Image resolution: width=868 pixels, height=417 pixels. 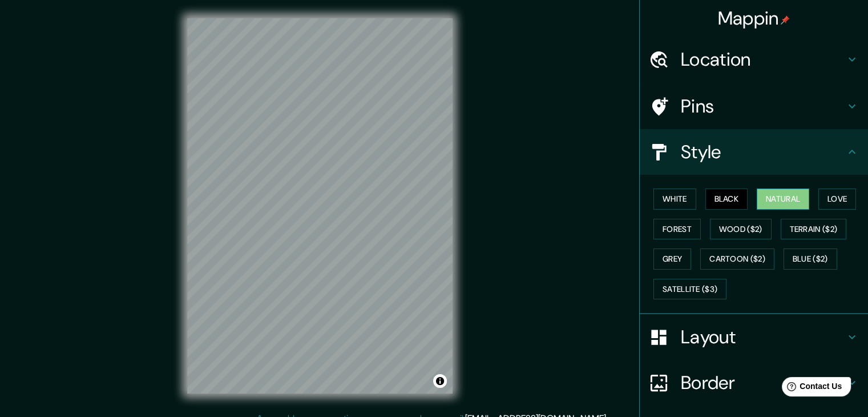 I want to click on button: Blue ($2), so click(x=810, y=259).